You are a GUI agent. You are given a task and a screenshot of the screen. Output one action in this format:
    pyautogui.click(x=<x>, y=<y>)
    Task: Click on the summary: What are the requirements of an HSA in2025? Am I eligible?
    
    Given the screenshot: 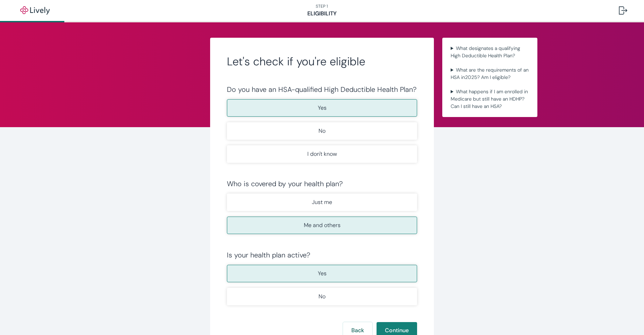 What is the action you would take?
    pyautogui.click(x=490, y=74)
    